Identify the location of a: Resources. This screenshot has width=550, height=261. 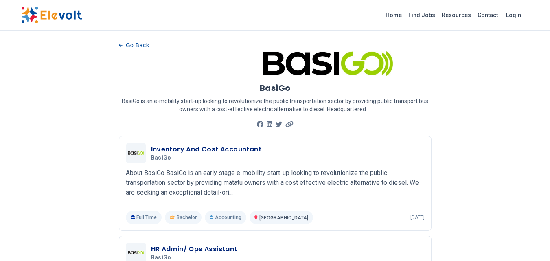
(457, 15).